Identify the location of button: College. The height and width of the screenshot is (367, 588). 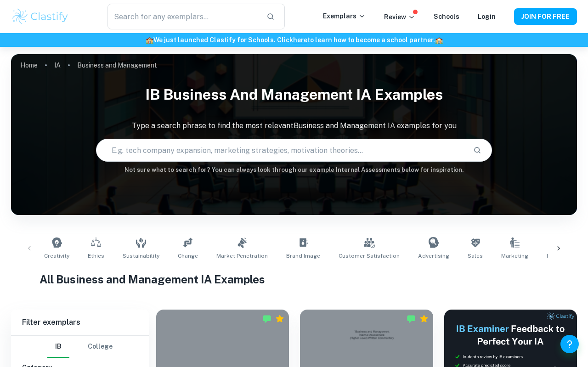
(100, 346).